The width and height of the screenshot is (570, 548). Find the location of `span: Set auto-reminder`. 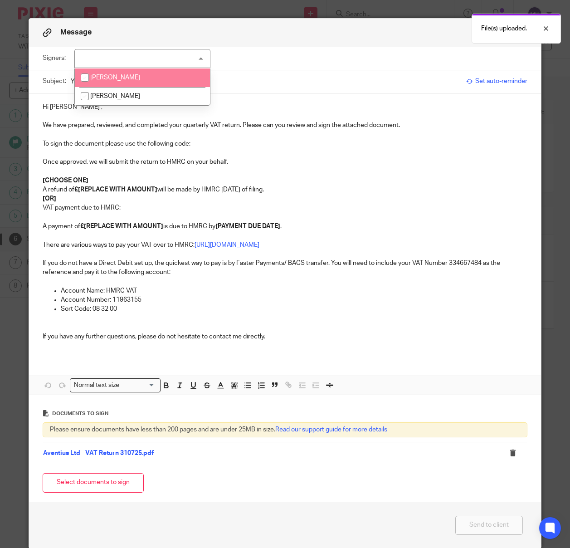

span: Set auto-reminder is located at coordinates (497, 81).